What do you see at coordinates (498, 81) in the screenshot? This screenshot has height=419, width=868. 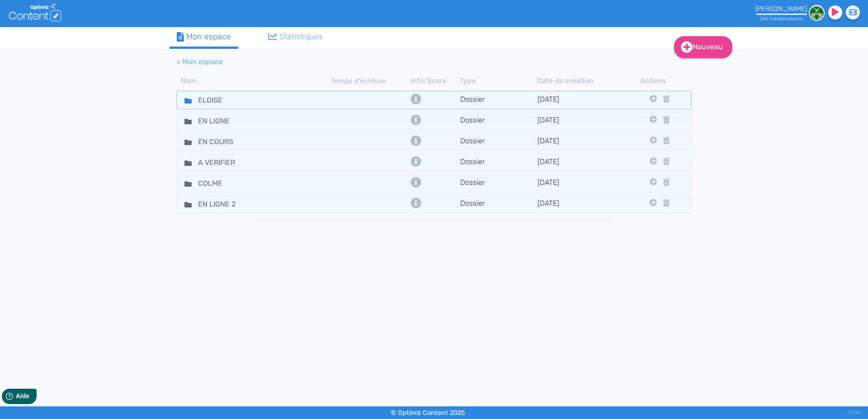 I see `th: Type` at bounding box center [498, 81].